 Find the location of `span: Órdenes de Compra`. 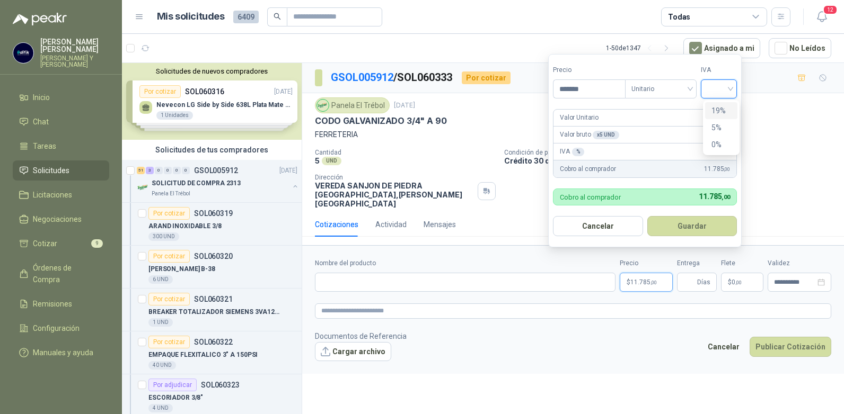

span: Órdenes de Compra is located at coordinates (66, 274).